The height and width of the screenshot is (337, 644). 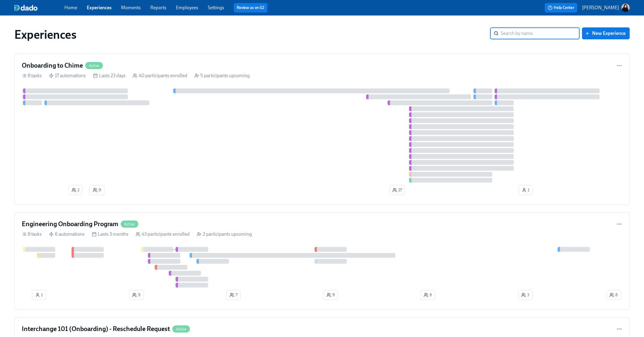 What do you see at coordinates (397, 190) in the screenshot?
I see `button: 27` at bounding box center [397, 190].